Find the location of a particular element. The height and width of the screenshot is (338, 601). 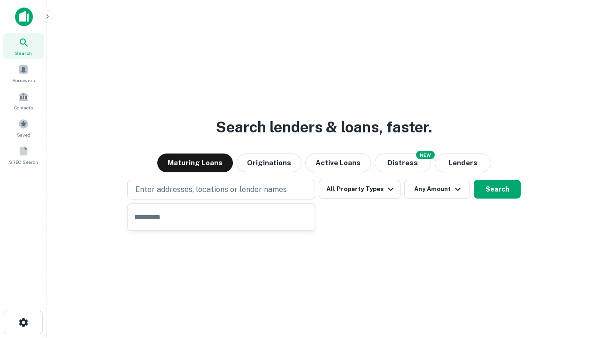

div: Contacts is located at coordinates (23, 100).